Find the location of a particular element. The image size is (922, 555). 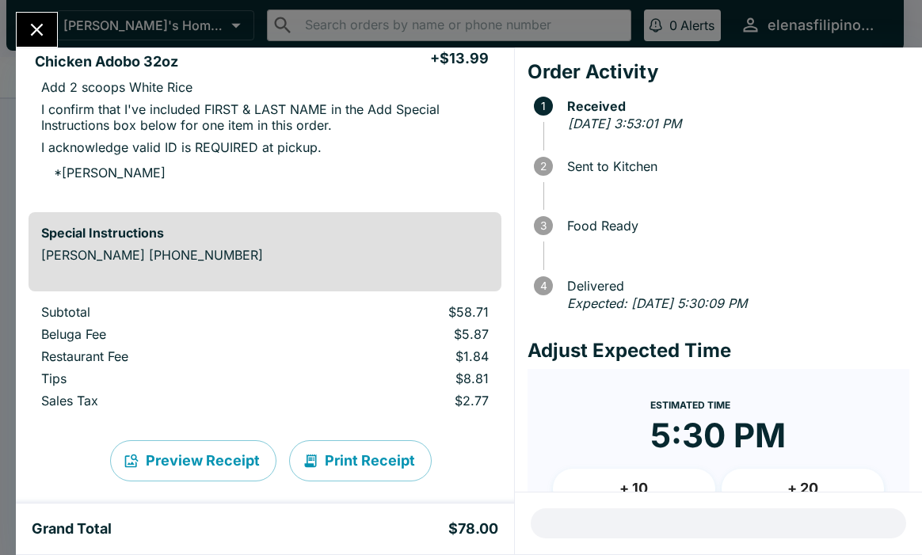

p: I acknowledge valid ID is REQUIRED at pickup. is located at coordinates (181, 147).